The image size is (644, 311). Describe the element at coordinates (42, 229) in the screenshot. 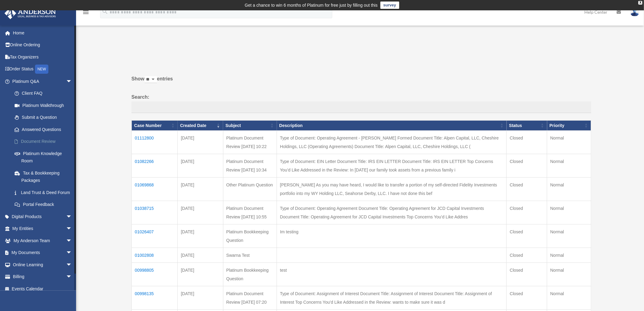

I see `a: My Entitiesarrow_drop_down` at that location.